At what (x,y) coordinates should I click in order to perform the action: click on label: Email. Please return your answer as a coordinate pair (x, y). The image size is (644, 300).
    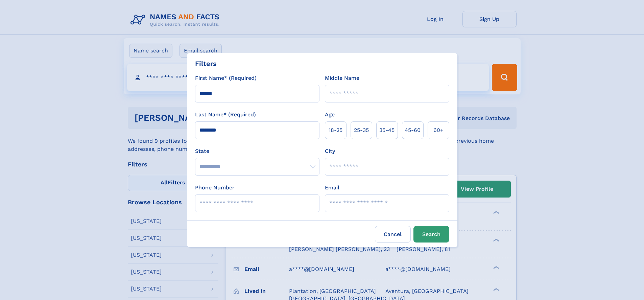
    Looking at the image, I should click on (332, 187).